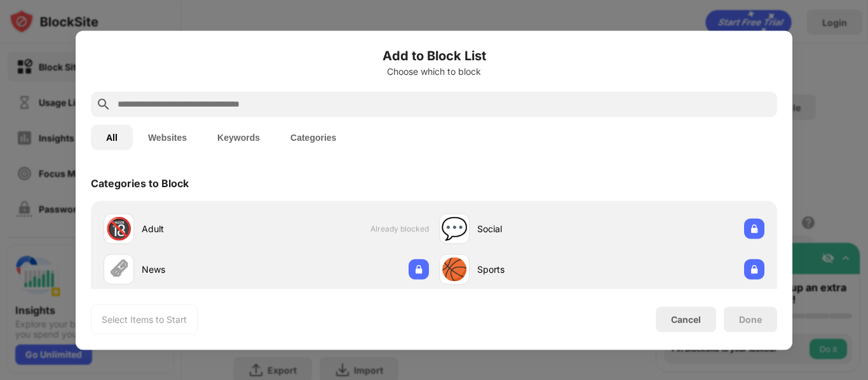 Image resolution: width=868 pixels, height=380 pixels. I want to click on div: Cancel, so click(685, 319).